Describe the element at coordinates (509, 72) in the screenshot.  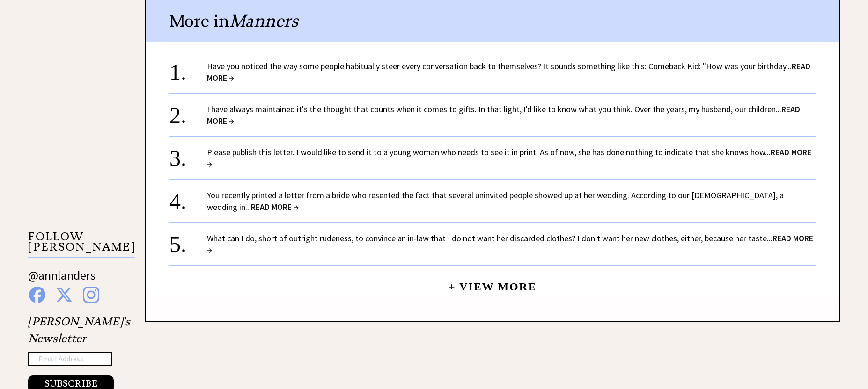
I see `a: Have you noticed the way some people habitually steer every conversation back to themselves? It s...` at that location.